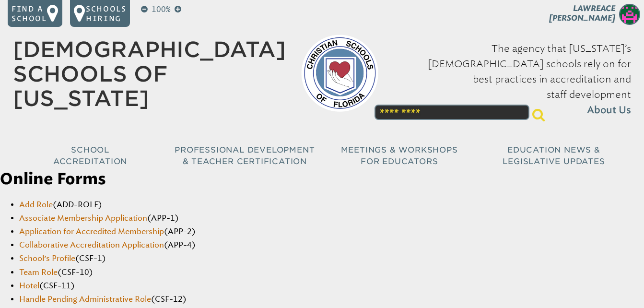 This screenshot has width=644, height=308. Describe the element at coordinates (400, 155) in the screenshot. I see `span: Meetings & Workshops for Educators` at that location.